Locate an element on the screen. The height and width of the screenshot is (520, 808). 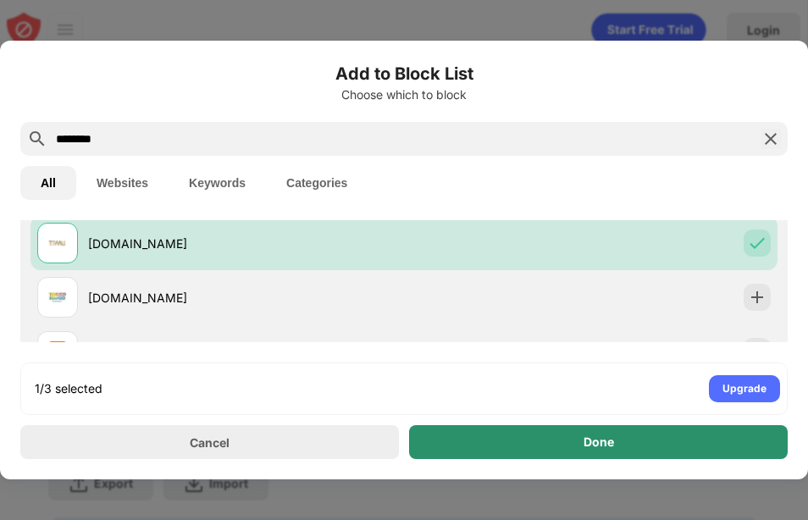
div: Upgrade is located at coordinates (745, 389).